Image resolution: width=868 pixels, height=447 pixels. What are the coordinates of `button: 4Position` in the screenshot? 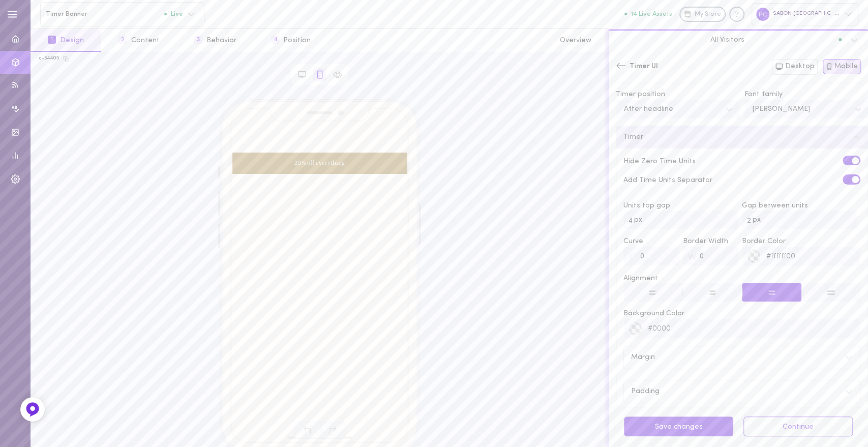 It's located at (291, 40).